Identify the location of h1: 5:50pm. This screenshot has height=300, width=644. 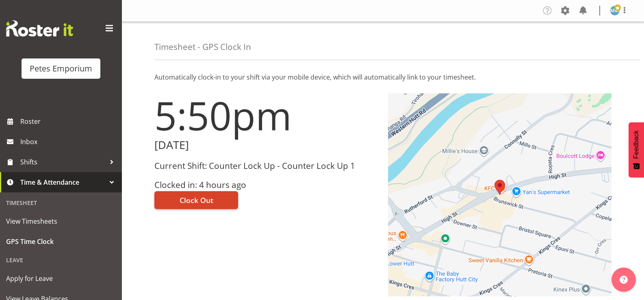
(266, 115).